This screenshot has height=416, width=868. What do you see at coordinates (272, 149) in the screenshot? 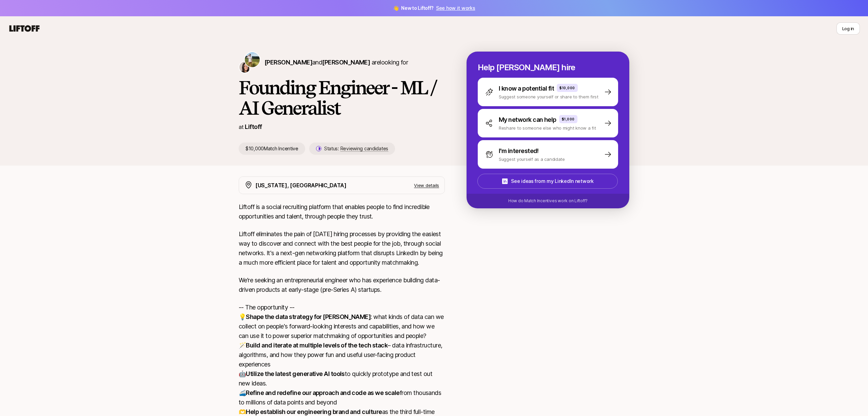
I see `p: $10,000 Match Incentive` at bounding box center [272, 149].